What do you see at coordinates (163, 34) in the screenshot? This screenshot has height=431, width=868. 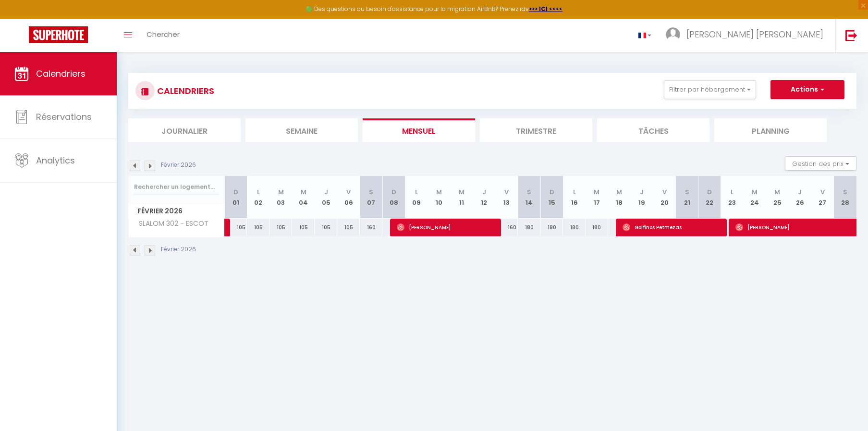 I see `span: Chercher` at bounding box center [163, 34].